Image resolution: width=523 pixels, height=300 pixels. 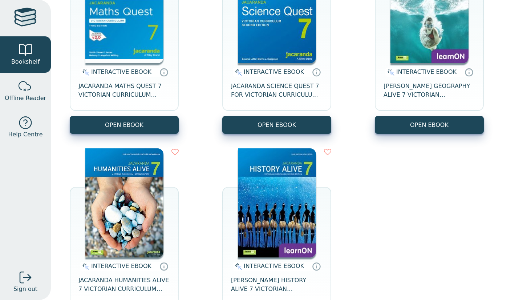 What do you see at coordinates (277, 90) in the screenshot?
I see `span: JACARANDA SCIENCE QUEST 7 FOR VICTORIAN CURRICULUM LEARNON 2E EBOOK` at bounding box center [277, 90].